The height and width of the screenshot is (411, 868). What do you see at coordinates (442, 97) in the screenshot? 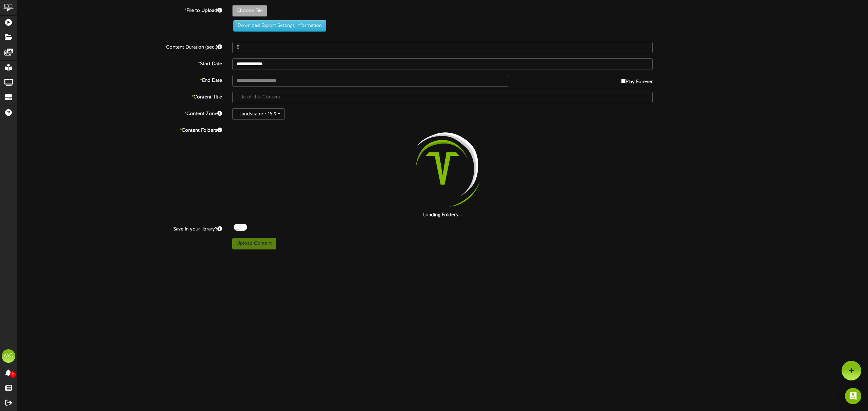
I see `input: Title of this Content` at bounding box center [442, 97].